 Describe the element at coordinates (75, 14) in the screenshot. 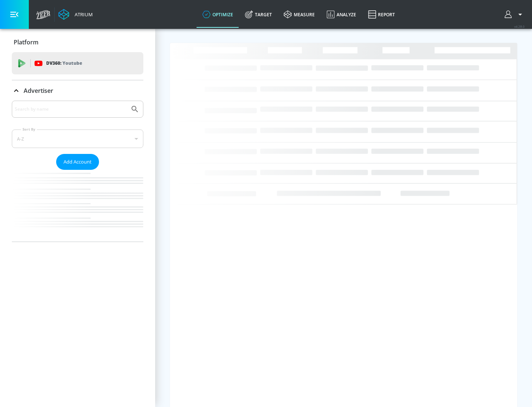

I see `a: Atrium` at that location.